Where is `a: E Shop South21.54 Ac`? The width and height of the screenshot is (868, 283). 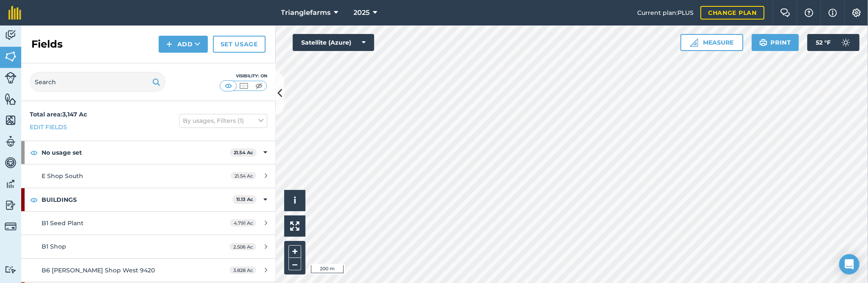 a: E Shop South21.54 Ac is located at coordinates (149, 176).